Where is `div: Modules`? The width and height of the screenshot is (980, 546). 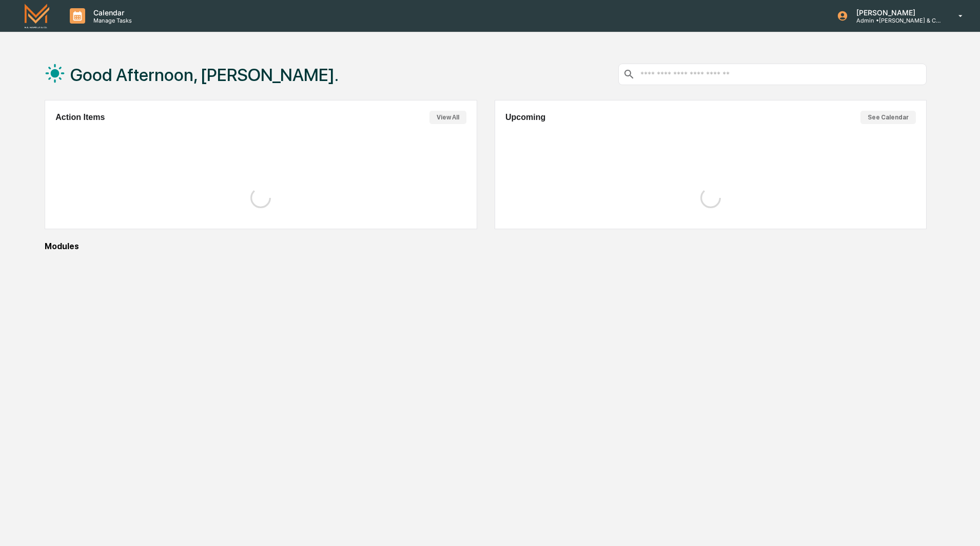
div: Modules is located at coordinates (485, 246).